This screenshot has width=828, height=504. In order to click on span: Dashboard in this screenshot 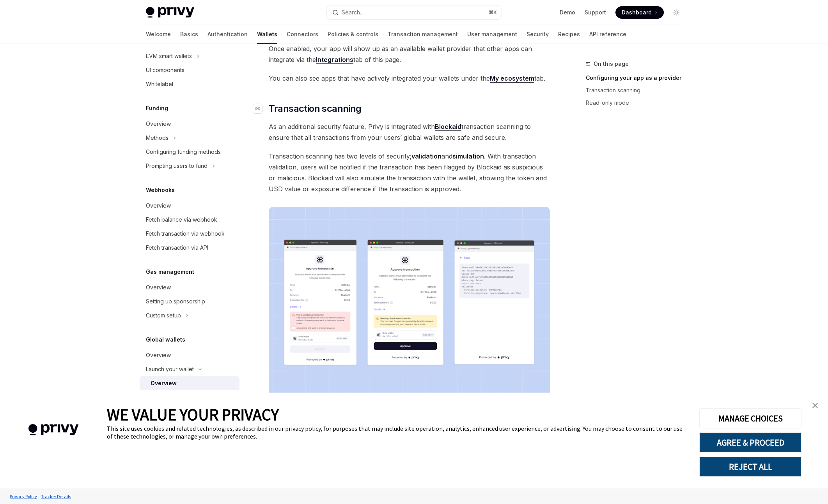, I will do `click(636, 12)`.